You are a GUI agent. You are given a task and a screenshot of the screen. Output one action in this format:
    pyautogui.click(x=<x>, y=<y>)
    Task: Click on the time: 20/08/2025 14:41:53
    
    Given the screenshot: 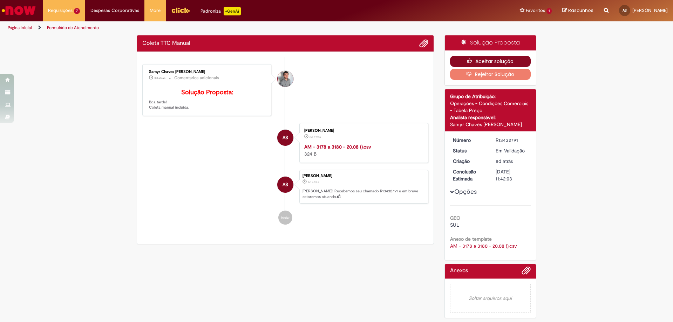 What is the action you would take?
    pyautogui.click(x=315, y=137)
    